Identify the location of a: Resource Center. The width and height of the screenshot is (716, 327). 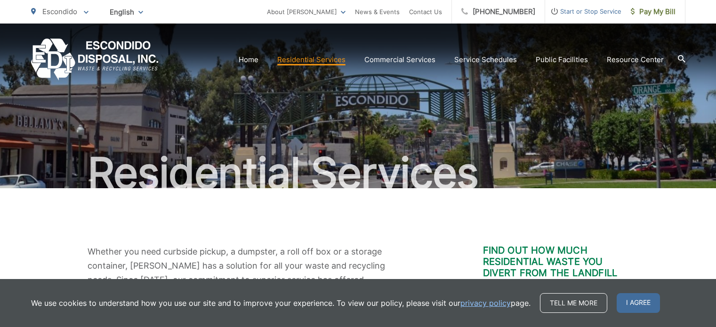
(635, 60).